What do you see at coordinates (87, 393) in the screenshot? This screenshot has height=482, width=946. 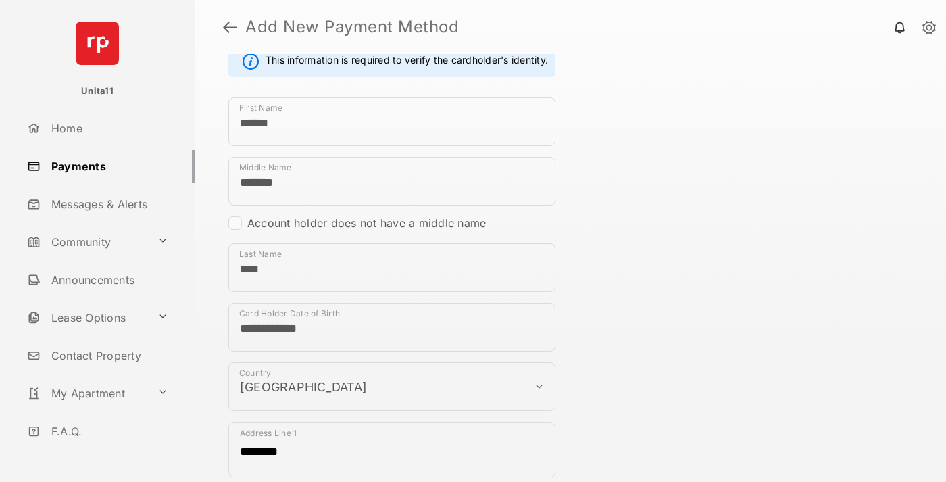 I see `a: My Apartment` at bounding box center [87, 393].